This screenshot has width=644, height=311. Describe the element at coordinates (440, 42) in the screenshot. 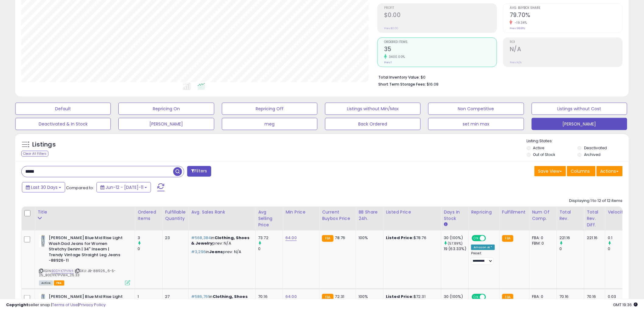

I see `span: Ordered Items` at that location.